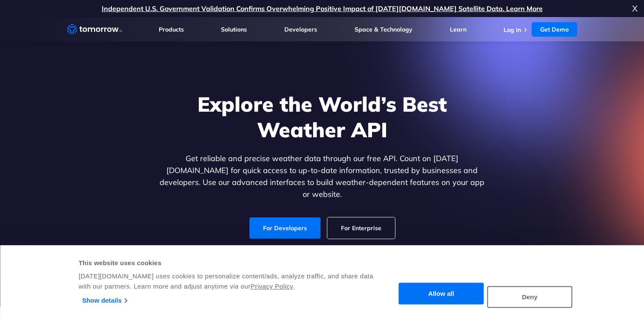 The width and height of the screenshot is (644, 318). Describe the element at coordinates (105, 300) in the screenshot. I see `a: Show details` at that location.